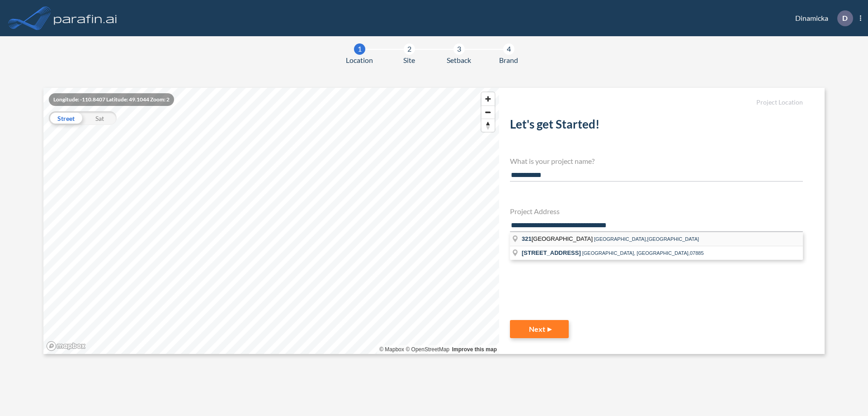  What do you see at coordinates (475, 350) in the screenshot?
I see `a: Improve this map` at bounding box center [475, 350].